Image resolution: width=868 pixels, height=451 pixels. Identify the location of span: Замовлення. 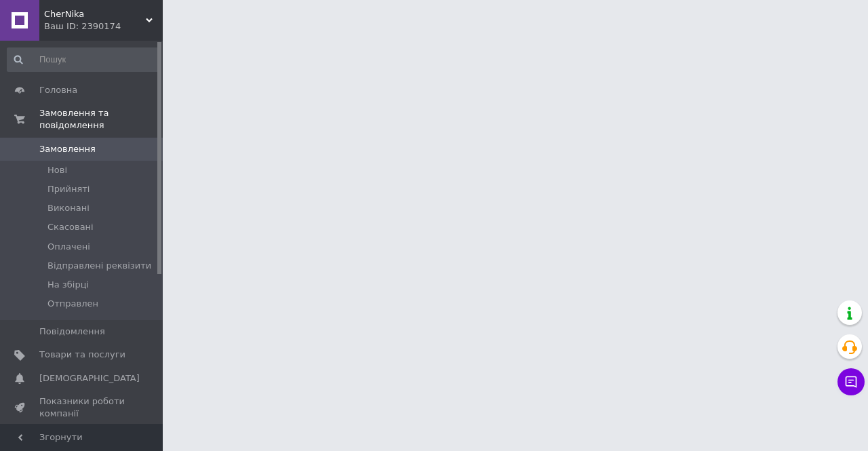
(67, 150).